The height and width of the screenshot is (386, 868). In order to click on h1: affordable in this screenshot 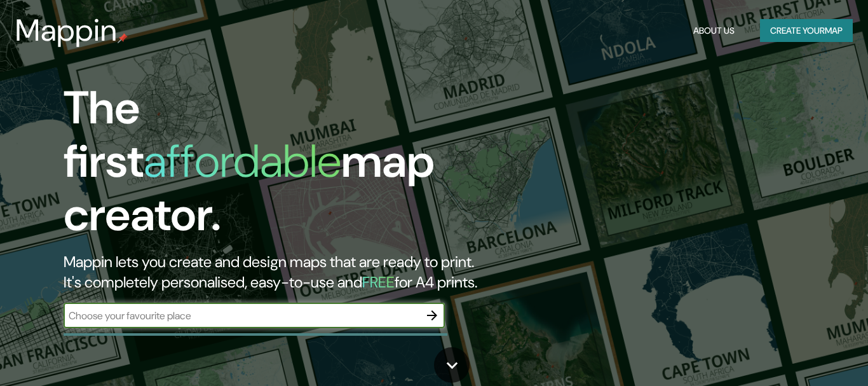, I will do `click(242, 161)`.